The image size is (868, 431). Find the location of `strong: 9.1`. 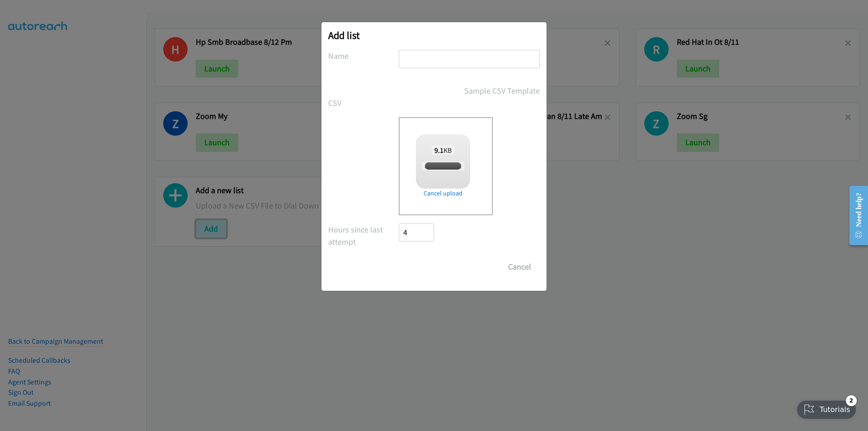

strong: 9.1 is located at coordinates (439, 150).